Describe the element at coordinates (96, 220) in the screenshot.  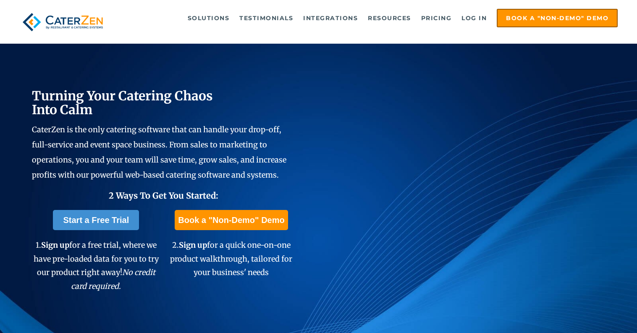
I see `a: Start a Free Trial` at that location.